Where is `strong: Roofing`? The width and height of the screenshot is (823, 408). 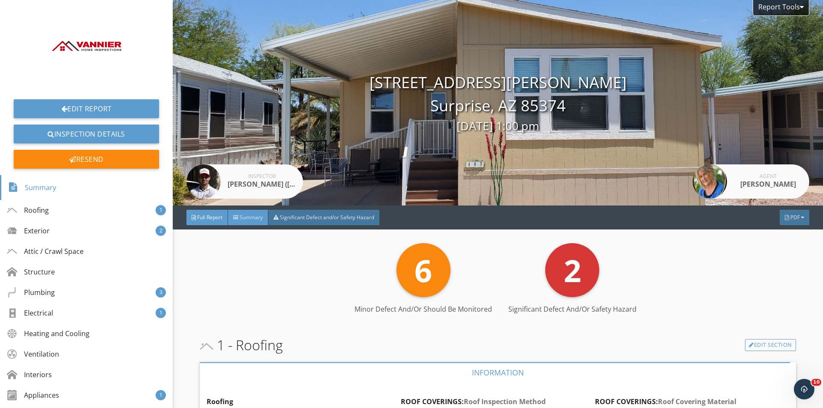
strong: Roofing is located at coordinates (220, 402).